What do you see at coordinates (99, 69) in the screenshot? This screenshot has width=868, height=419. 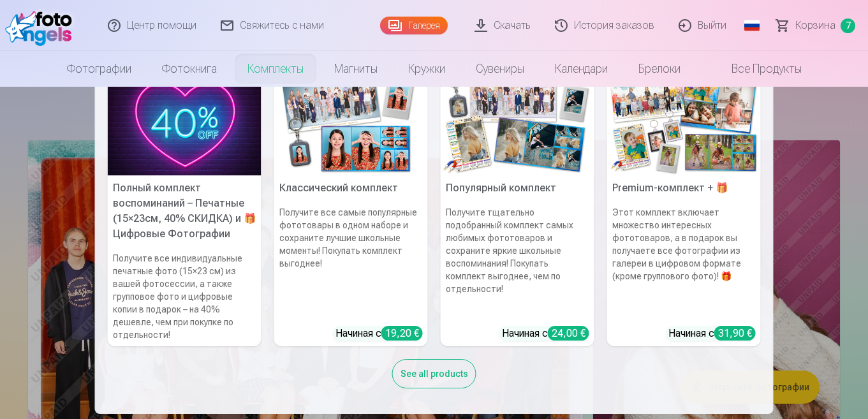 I see `a: Фотографии` at bounding box center [99, 69].